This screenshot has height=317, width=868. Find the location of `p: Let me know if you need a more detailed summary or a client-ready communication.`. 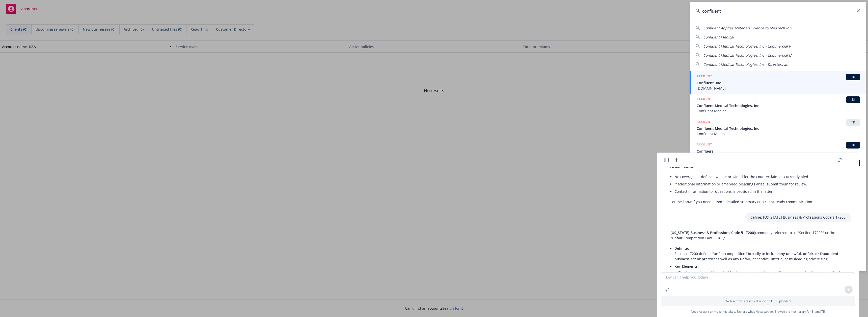

p: Let me know if you need a more detailed summary or a client-ready communication. is located at coordinates (758, 201).